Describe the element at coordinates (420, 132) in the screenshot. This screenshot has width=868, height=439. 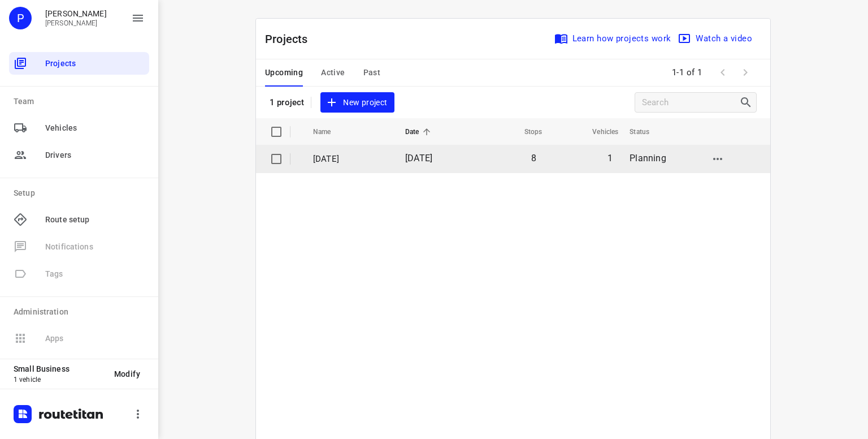
I see `span: Date` at that location.